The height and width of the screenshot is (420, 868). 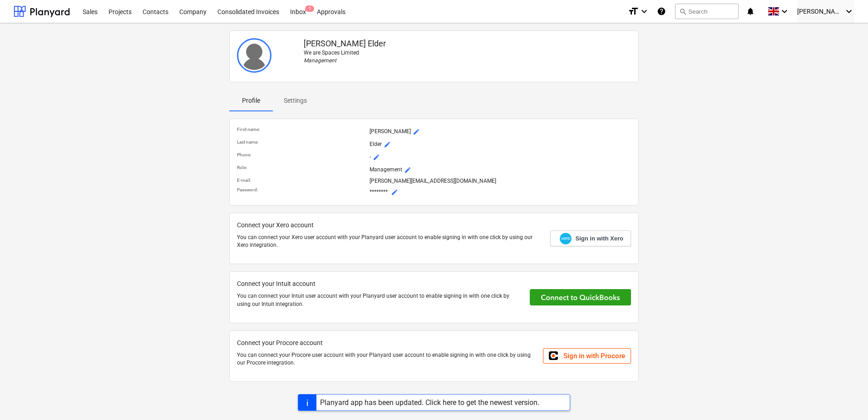 What do you see at coordinates (661, 11) in the screenshot?
I see `i: Knowledge base` at bounding box center [661, 11].